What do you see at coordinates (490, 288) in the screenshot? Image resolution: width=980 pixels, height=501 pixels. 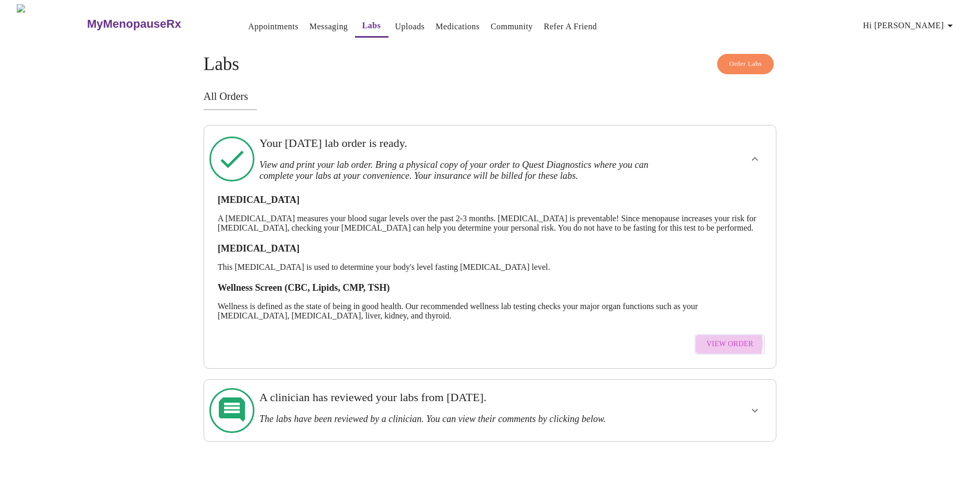 I see `h3: Wellness Screen (CBC, Lipids, CMP, TSH)` at bounding box center [490, 288].